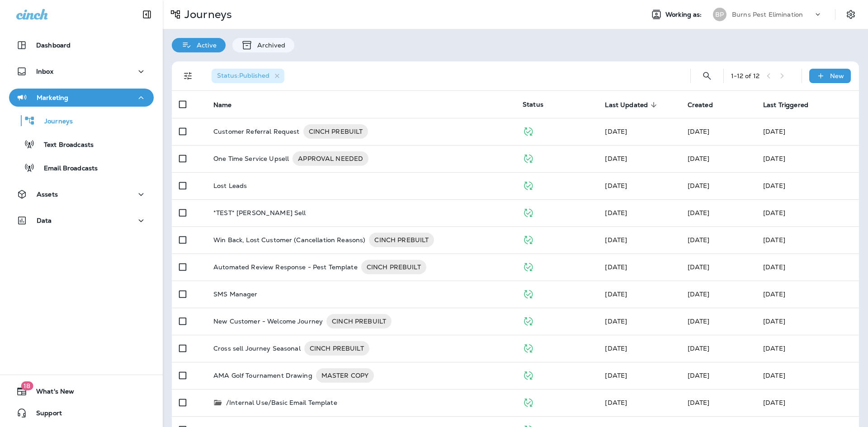  I want to click on span: Status : Published, so click(244, 75).